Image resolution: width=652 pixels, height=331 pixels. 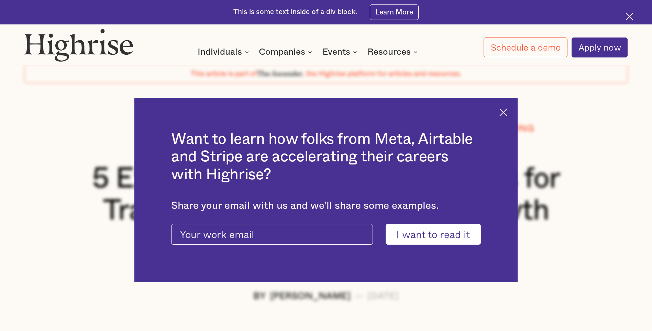 I want to click on form: current-ascender-blog-article-modal-form, so click(x=326, y=234).